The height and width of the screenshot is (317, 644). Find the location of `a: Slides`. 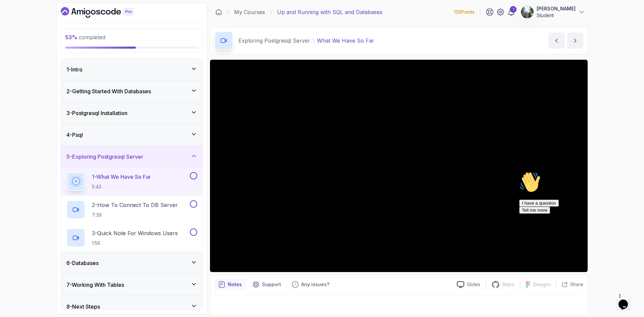

a: Slides is located at coordinates (469, 284).